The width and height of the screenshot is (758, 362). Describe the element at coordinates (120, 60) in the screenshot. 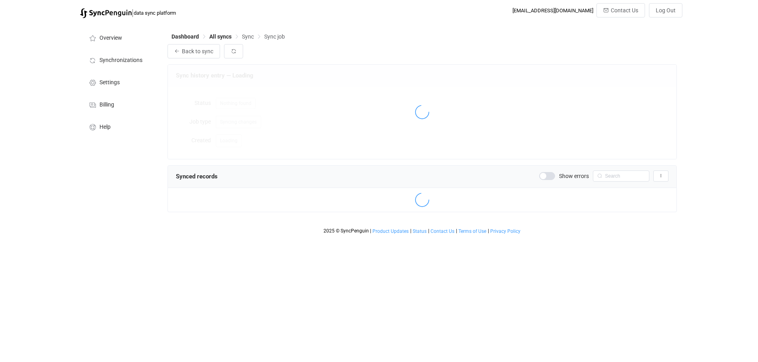

I see `a: Synchronizations` at that location.